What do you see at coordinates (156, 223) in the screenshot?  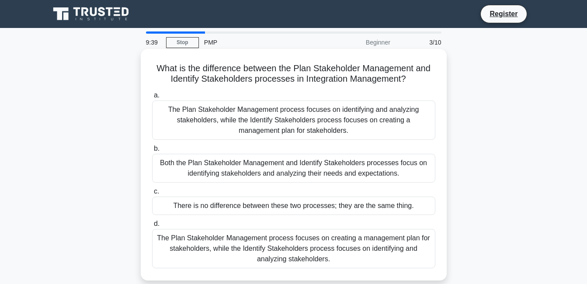 I see `span: d.` at bounding box center [156, 223].